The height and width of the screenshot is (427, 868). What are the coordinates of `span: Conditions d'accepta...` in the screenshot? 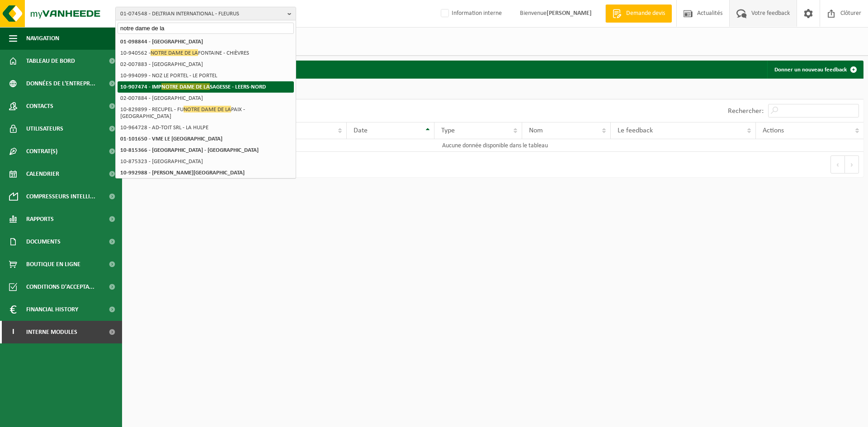 It's located at (60, 287).